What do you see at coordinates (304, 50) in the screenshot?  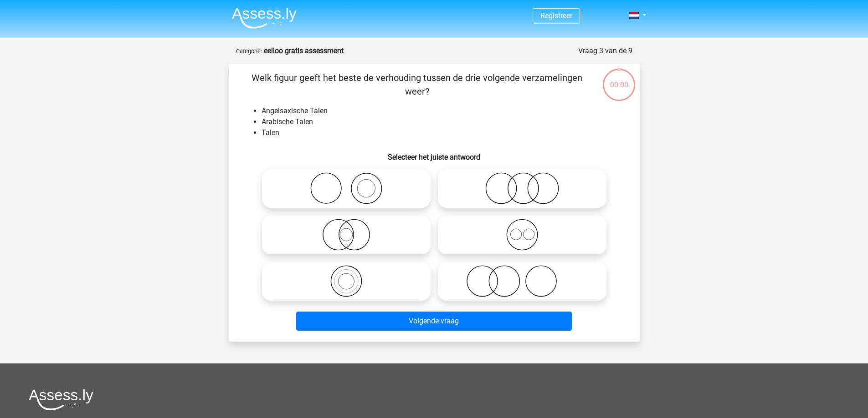 I see `strong: eelloo gratis assessment` at bounding box center [304, 50].